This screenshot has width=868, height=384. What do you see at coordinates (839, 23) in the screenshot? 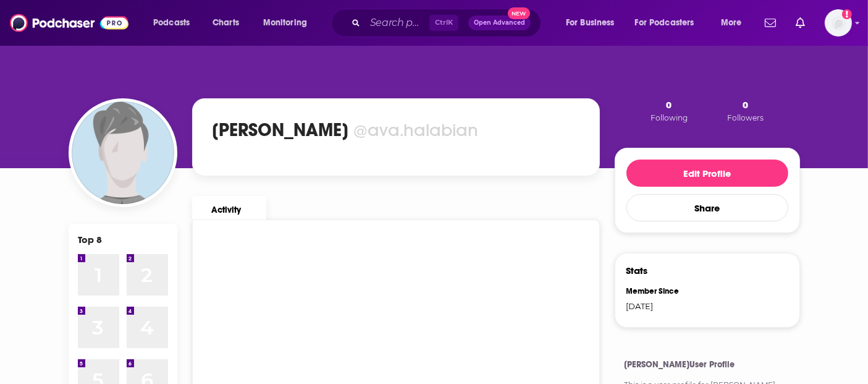
I see `img: User Profile` at bounding box center [839, 23].